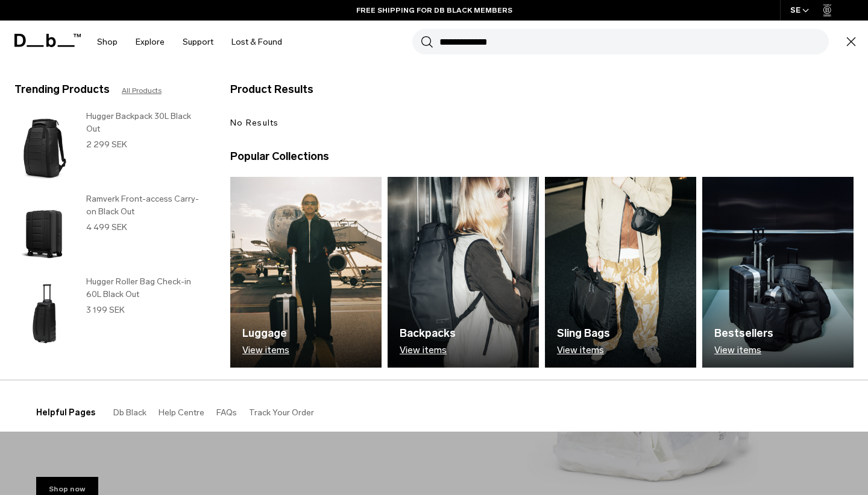  What do you see at coordinates (106, 309) in the screenshot?
I see `span: 3 199 SEK` at bounding box center [106, 309].